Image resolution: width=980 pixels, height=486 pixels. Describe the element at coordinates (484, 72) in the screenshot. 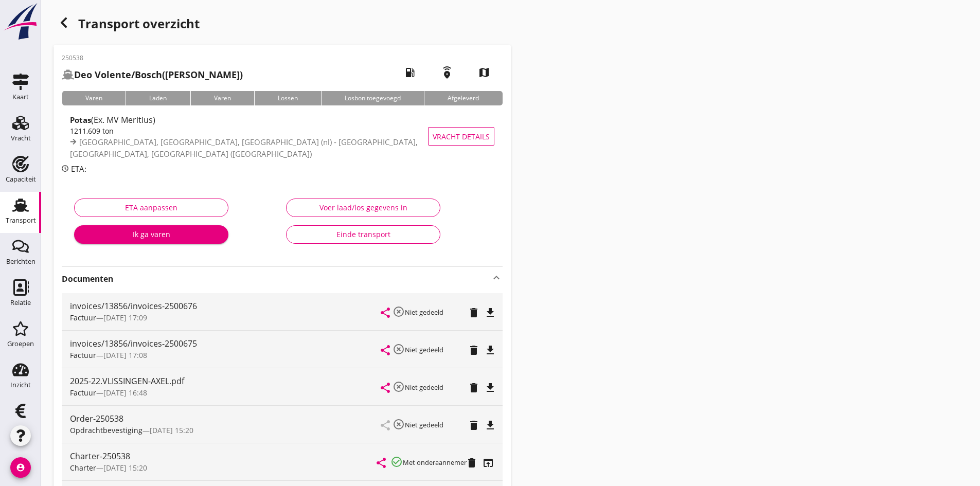

I see `i: map` at that location.